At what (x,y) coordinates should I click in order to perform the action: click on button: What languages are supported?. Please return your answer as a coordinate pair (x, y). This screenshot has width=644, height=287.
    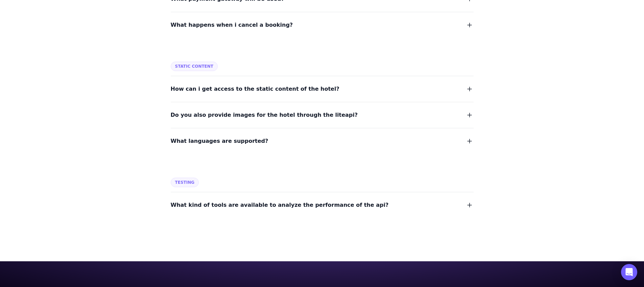
    Looking at the image, I should click on (322, 141).